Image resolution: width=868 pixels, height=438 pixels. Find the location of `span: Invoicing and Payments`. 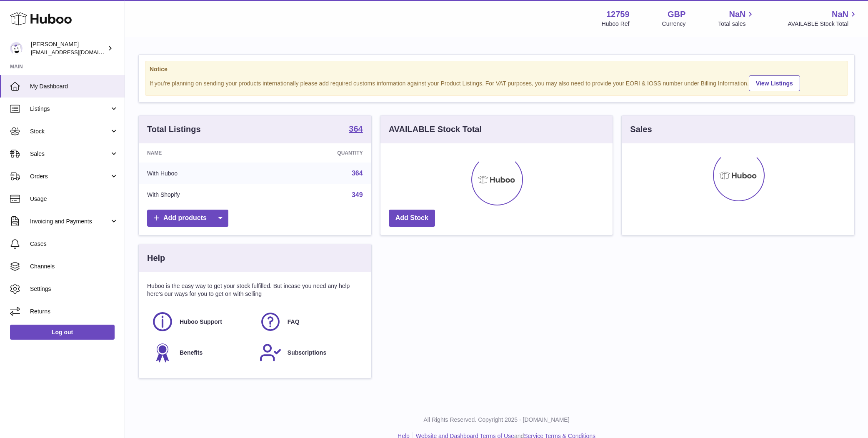

span: Invoicing and Payments is located at coordinates (70, 221).